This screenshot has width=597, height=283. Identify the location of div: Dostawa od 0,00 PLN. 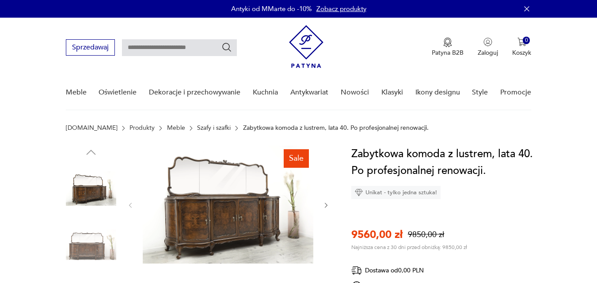
(405, 271).